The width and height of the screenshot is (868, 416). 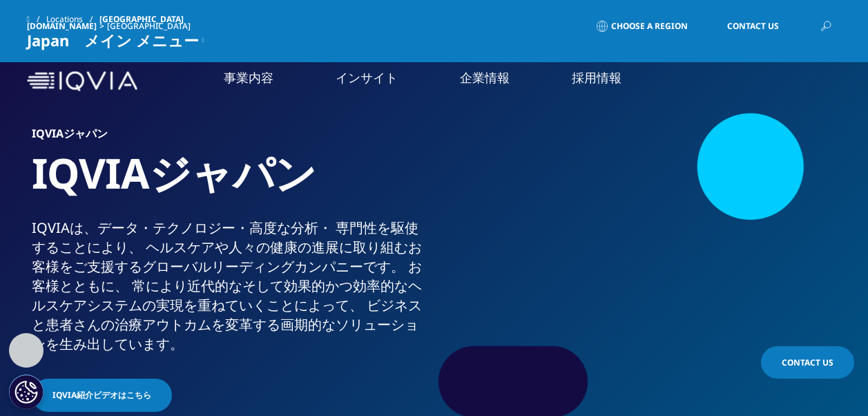 What do you see at coordinates (651, 266) in the screenshot?
I see `img: 873_asian-businesspeople-meeting-in-office.jpg` at bounding box center [651, 266].